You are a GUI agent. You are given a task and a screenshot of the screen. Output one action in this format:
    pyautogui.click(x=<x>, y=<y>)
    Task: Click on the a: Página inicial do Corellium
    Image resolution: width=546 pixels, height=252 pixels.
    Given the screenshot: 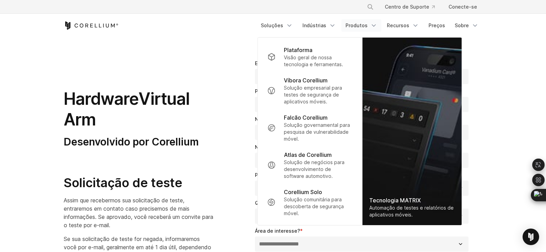 What is the action you would take?
    pyautogui.click(x=91, y=25)
    